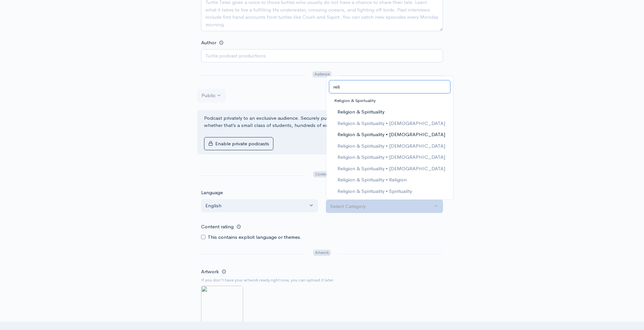 The width and height of the screenshot is (644, 330). What do you see at coordinates (210, 272) in the screenshot?
I see `label: Artwork` at bounding box center [210, 272].